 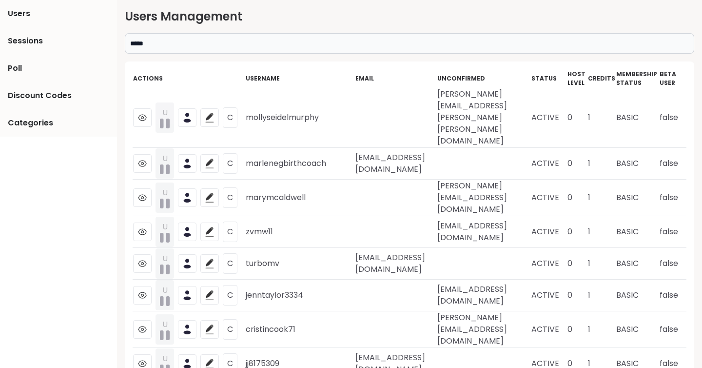 What do you see at coordinates (396, 79) in the screenshot?
I see `th: Email` at bounding box center [396, 79].